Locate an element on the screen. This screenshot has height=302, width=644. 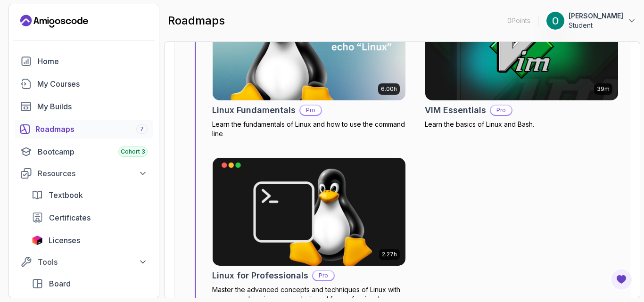
p: 2.27h is located at coordinates (389, 254).